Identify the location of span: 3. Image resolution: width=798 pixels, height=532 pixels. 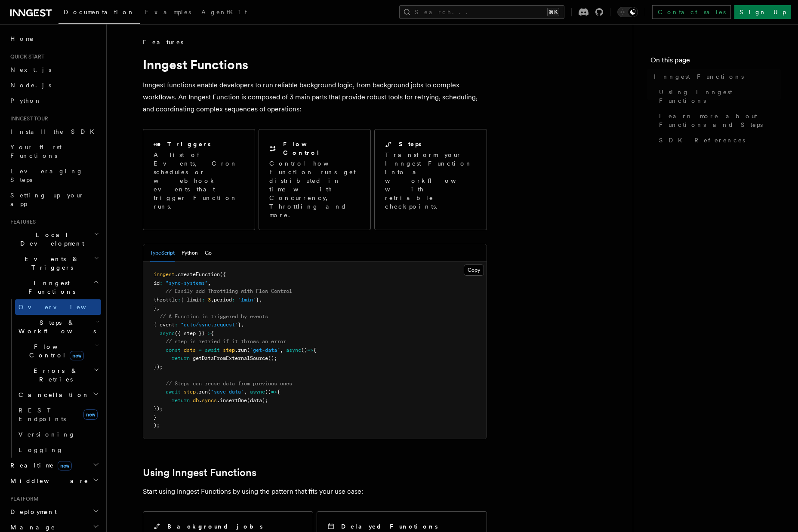
(209, 299).